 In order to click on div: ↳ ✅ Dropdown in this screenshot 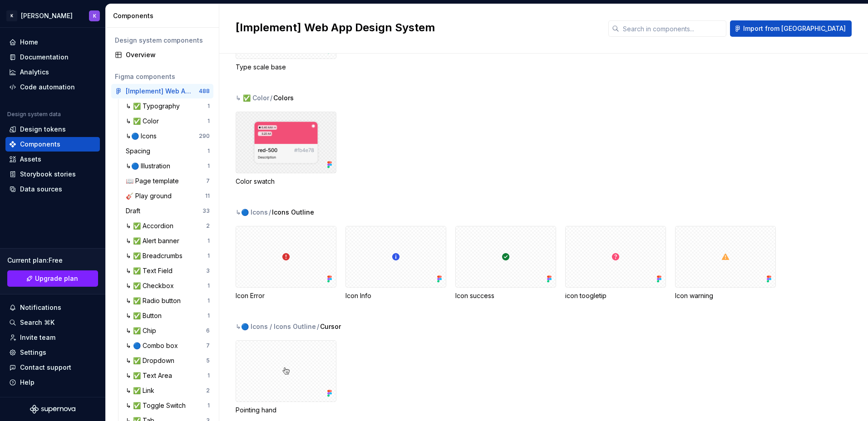, I will do `click(151, 361)`.